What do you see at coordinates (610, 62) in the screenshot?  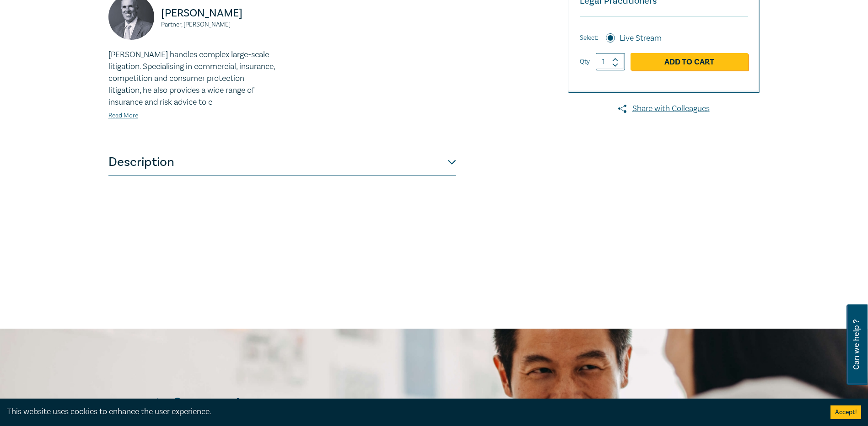 I see `input: 1` at bounding box center [610, 62].